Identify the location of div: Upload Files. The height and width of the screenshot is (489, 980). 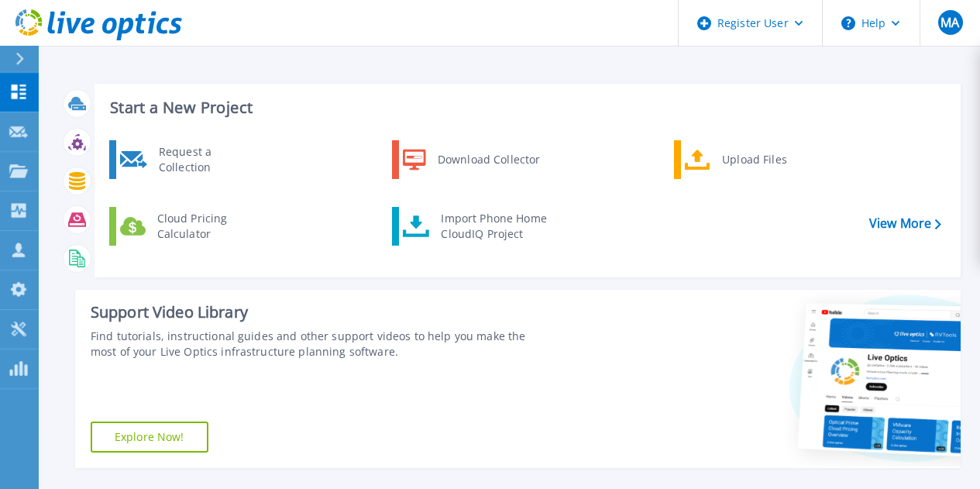
(771, 160).